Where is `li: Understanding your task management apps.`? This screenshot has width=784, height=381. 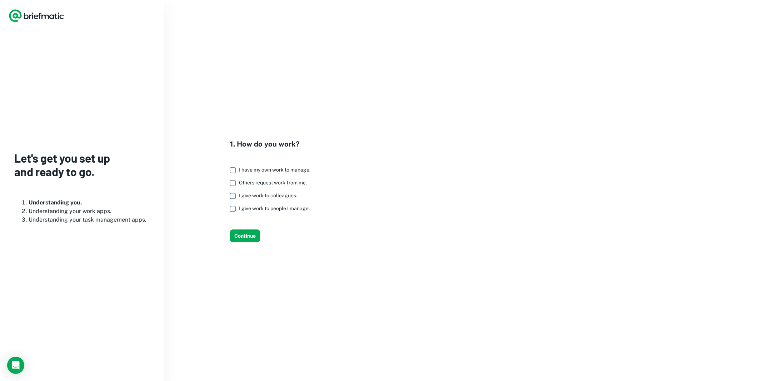
li: Understanding your task management apps. is located at coordinates (89, 220).